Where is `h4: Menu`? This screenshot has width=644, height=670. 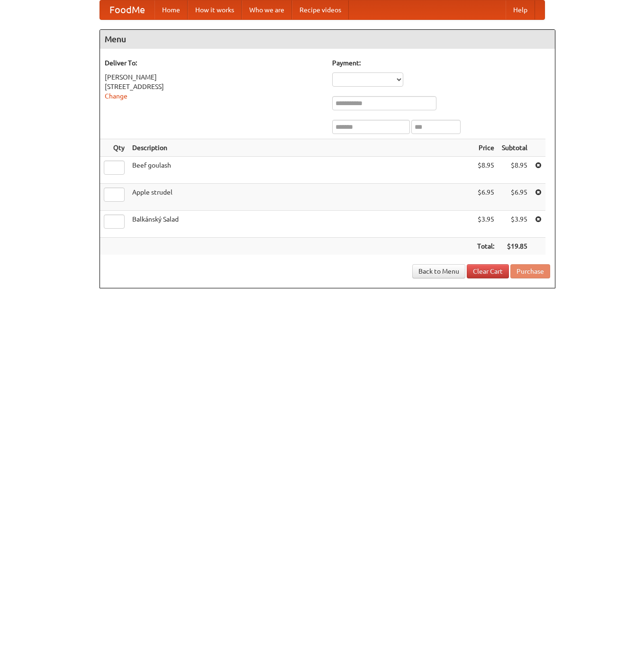 h4: Menu is located at coordinates (327, 39).